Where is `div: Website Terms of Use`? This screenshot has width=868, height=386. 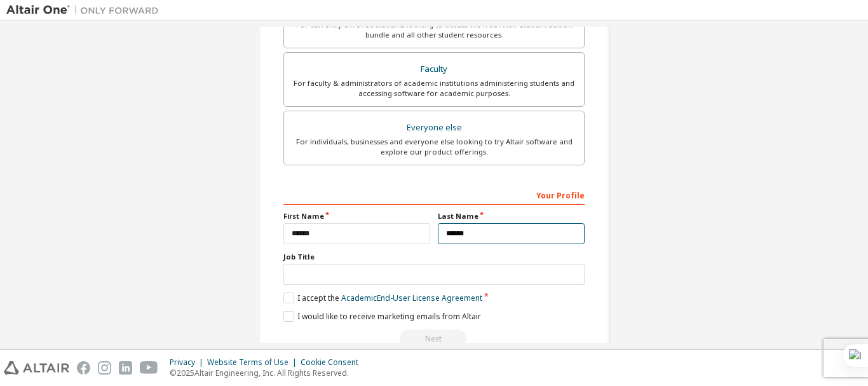 div: Website Terms of Use is located at coordinates (254, 362).